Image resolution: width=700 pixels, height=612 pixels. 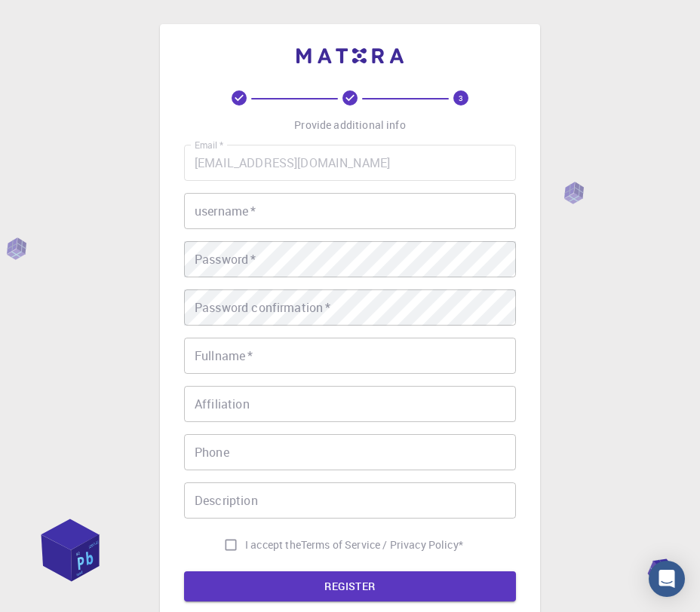 I want to click on div: Open Intercom Messenger, so click(x=667, y=579).